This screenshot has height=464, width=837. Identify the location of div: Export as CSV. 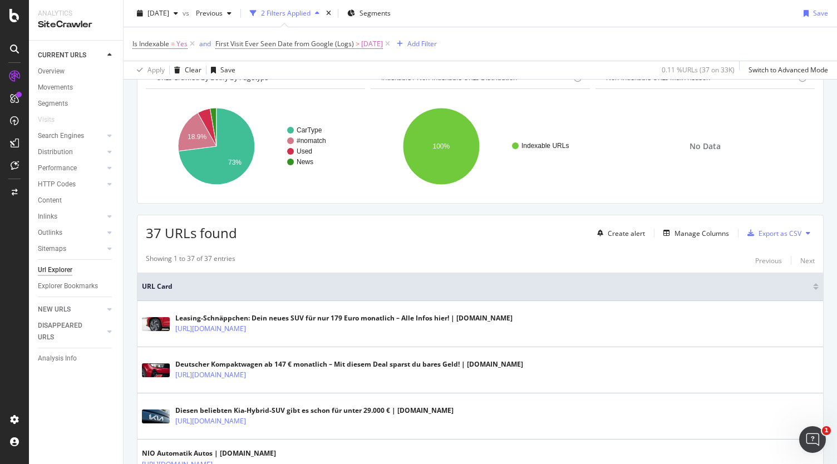
(779, 233).